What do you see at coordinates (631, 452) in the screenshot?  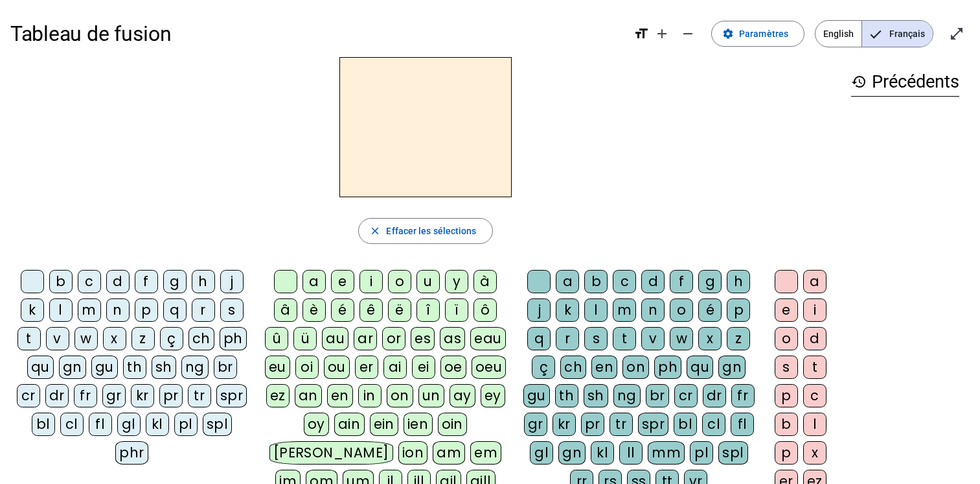 I see `div: ll` at bounding box center [631, 452].